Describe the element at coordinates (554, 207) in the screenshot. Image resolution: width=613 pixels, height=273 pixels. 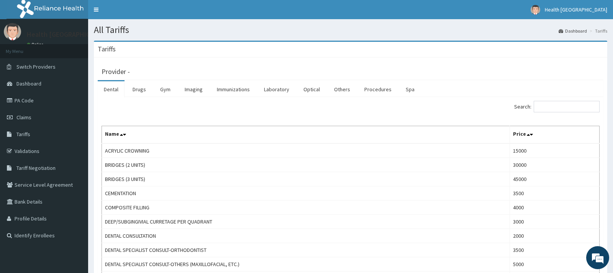
I see `td: 4000` at that location.